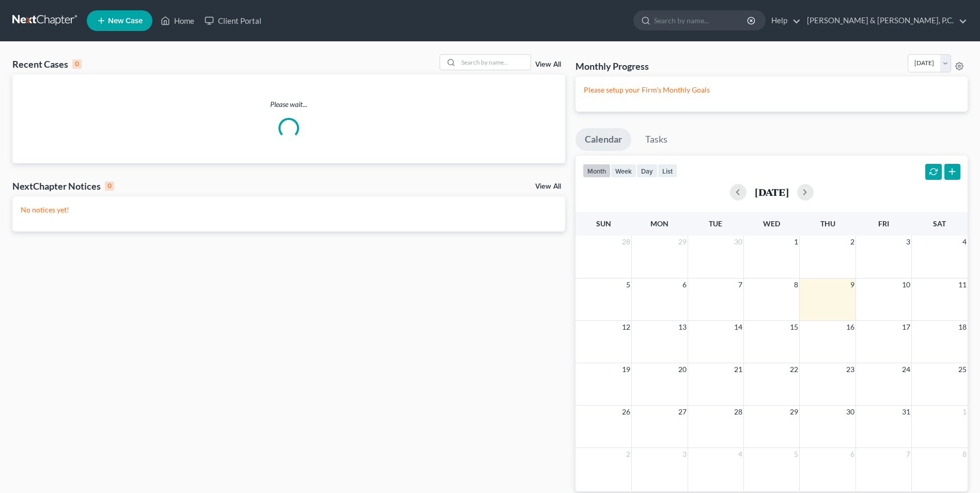 The width and height of the screenshot is (980, 493). Describe the element at coordinates (612, 66) in the screenshot. I see `h3: Monthly Progress` at that location.